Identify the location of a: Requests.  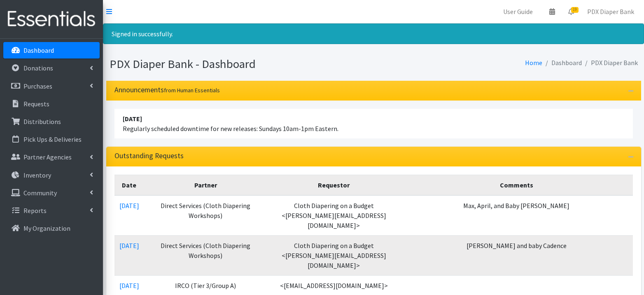
(51, 104).